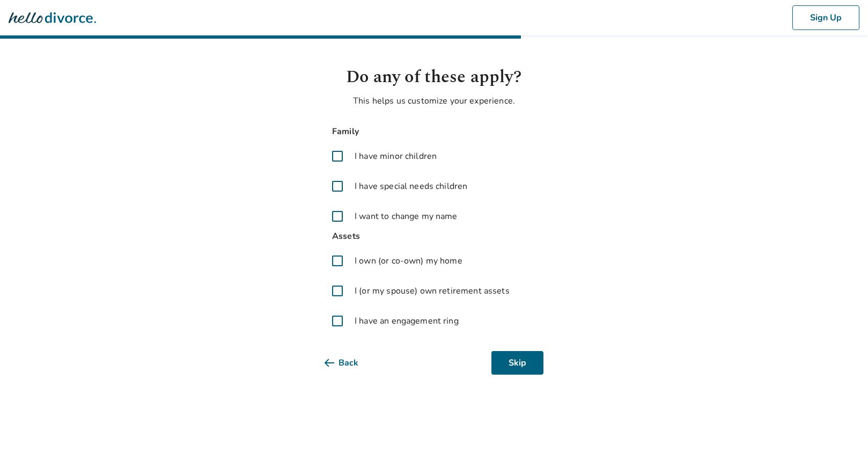  What do you see at coordinates (407, 321) in the screenshot?
I see `span: I have an engagement ring` at bounding box center [407, 321].